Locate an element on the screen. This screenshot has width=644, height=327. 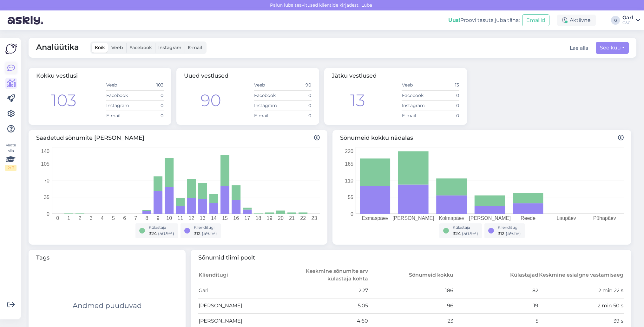
tspan: 110 is located at coordinates (349, 180).